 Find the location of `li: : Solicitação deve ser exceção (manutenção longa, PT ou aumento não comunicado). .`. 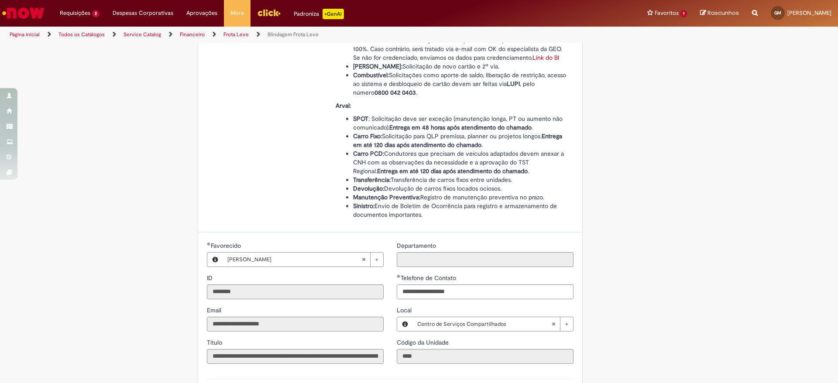

li: : Solicitação deve ser exceção (manutenção longa, PT ou aumento não comunicado). . is located at coordinates (460, 123).